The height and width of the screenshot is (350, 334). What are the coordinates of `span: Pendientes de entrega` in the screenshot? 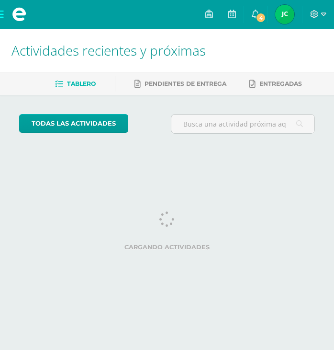 It's located at (185, 83).